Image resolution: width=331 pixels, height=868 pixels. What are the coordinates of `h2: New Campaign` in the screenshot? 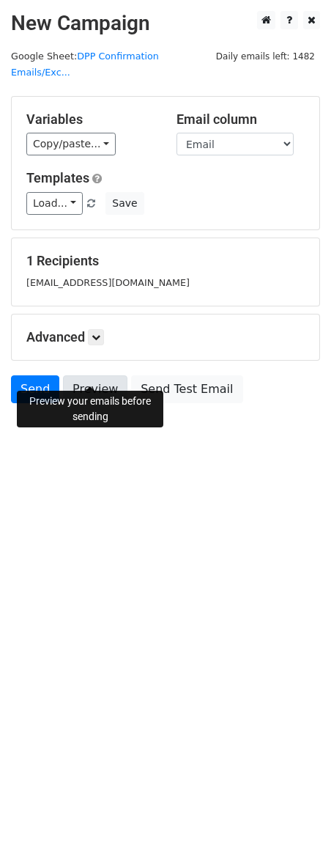 It's located at (166, 24).